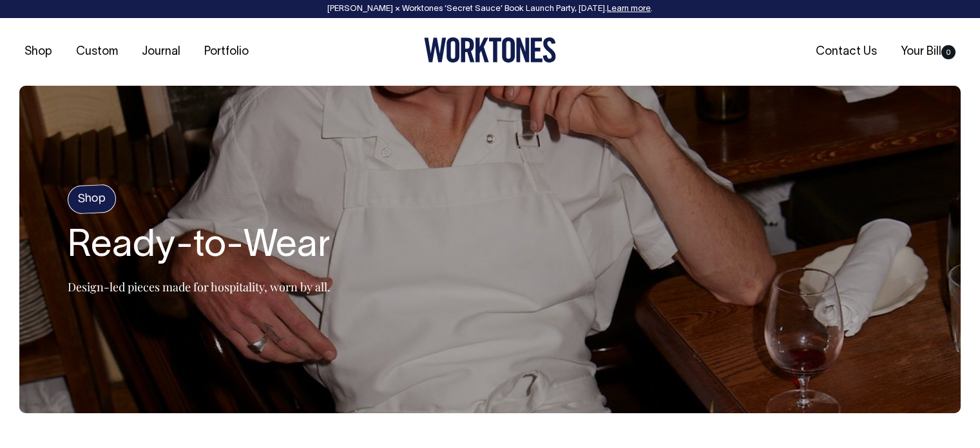 This screenshot has width=980, height=448. What do you see at coordinates (161, 52) in the screenshot?
I see `a: Journal` at bounding box center [161, 52].